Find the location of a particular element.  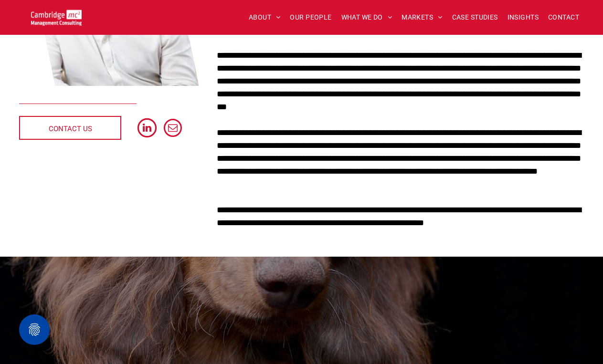

a: ABOUT is located at coordinates (264, 17).